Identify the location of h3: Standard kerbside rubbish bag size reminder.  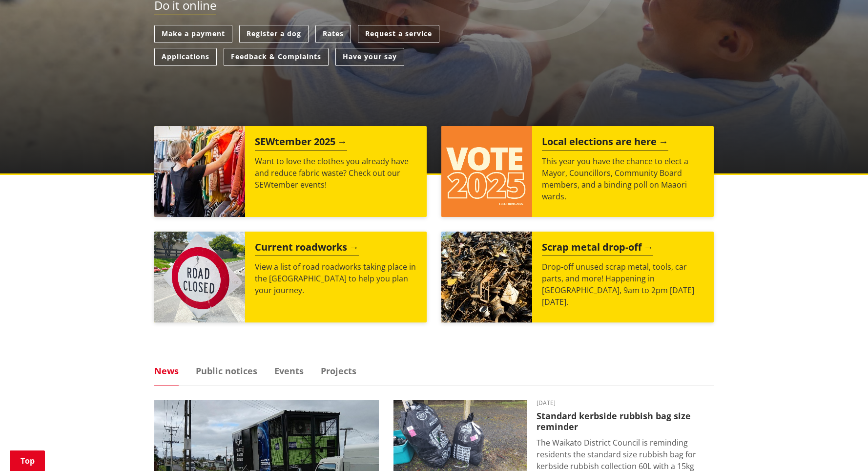
(625, 421).